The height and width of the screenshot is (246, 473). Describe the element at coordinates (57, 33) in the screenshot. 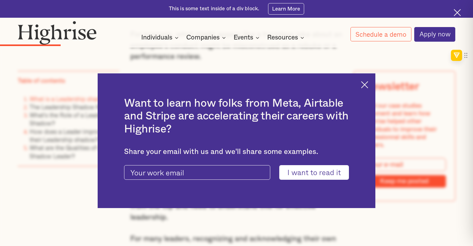

I see `img: Highrise logo` at that location.